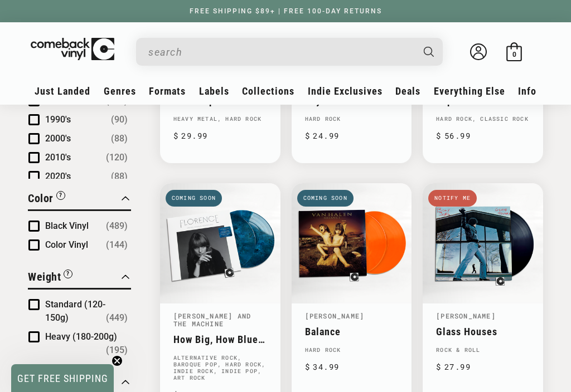 The image size is (571, 392). Describe the element at coordinates (429, 52) in the screenshot. I see `button: Search` at that location.